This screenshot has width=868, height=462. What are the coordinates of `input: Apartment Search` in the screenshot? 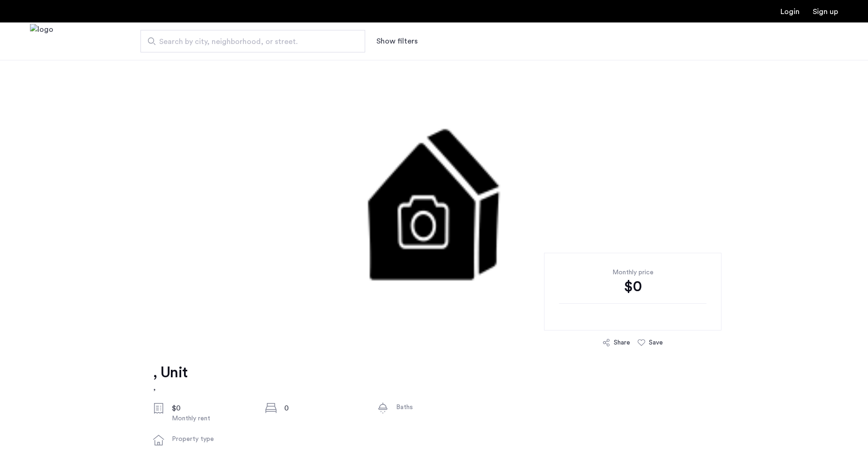 It's located at (253, 41).